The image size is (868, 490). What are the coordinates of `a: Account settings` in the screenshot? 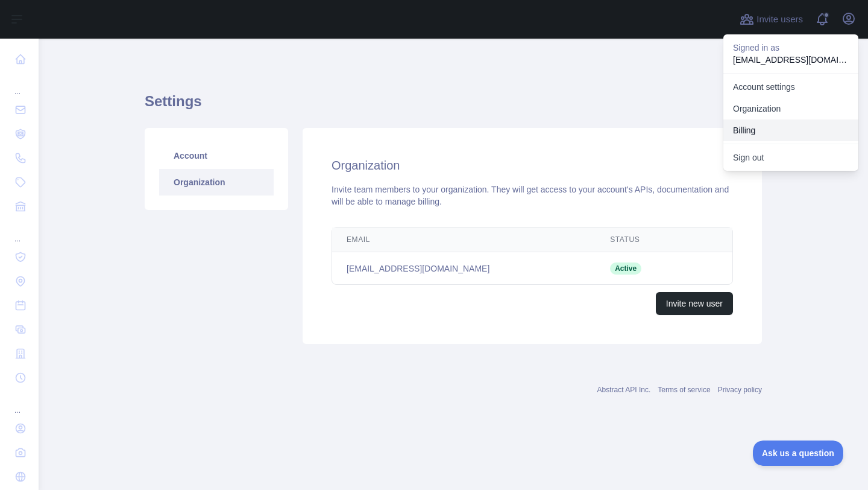 It's located at (791, 87).